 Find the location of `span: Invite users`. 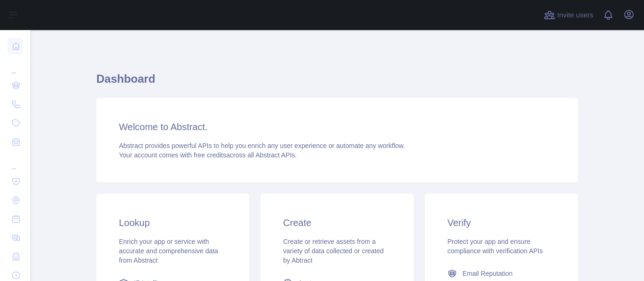

span: Invite users is located at coordinates (575, 15).